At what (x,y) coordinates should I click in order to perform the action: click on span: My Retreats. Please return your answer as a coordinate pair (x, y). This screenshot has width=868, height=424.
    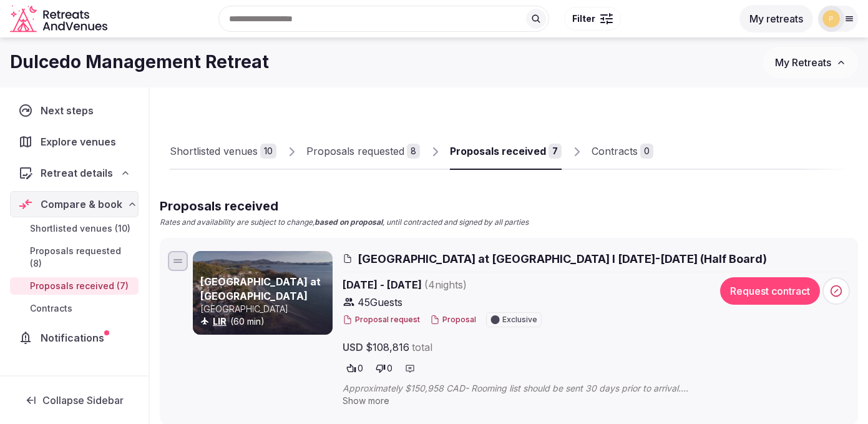
    Looking at the image, I should click on (803, 63).